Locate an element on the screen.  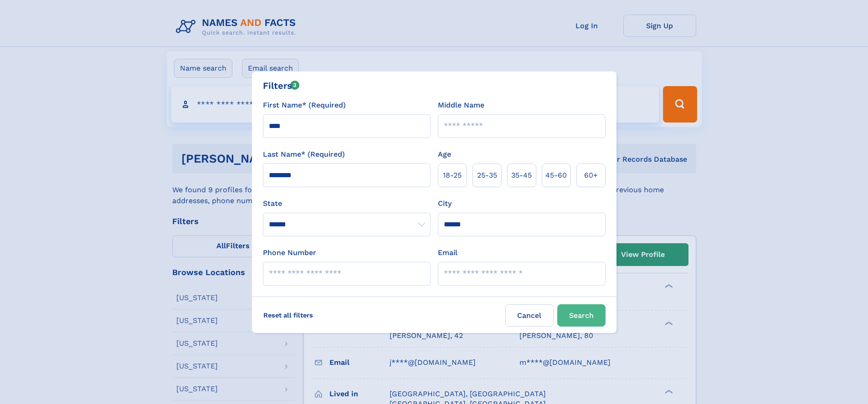
span: 60+ is located at coordinates (591, 176).